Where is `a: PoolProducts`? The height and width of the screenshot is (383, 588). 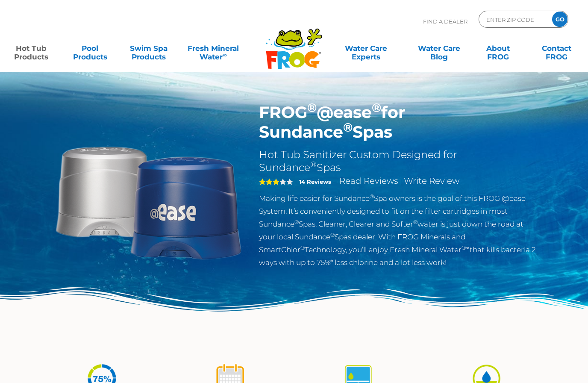
a: PoolProducts is located at coordinates (90, 49).